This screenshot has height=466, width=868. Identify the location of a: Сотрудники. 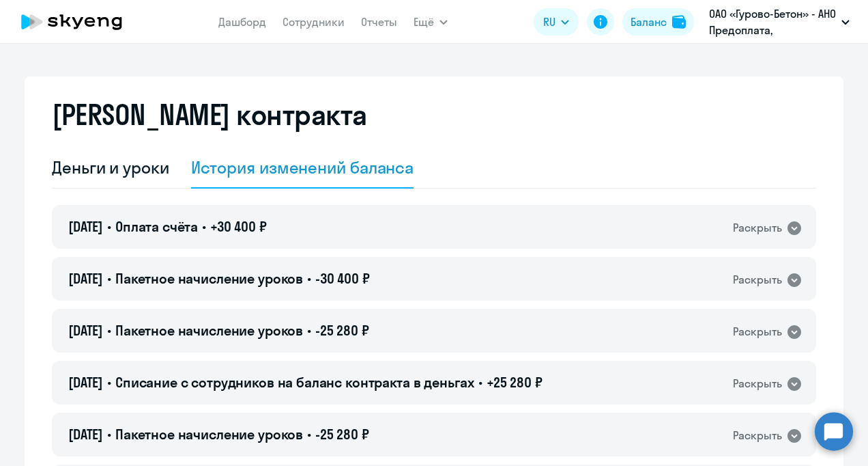
(313, 22).